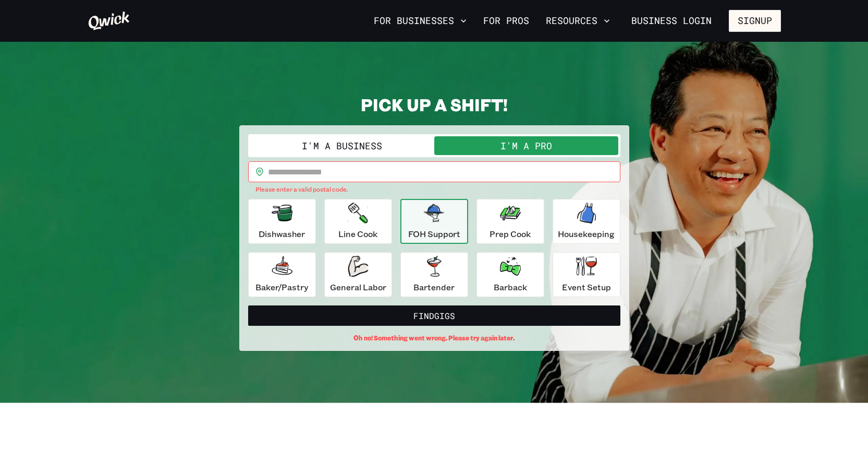 The image size is (868, 460). I want to click on button: I'm a Business, so click(342, 146).